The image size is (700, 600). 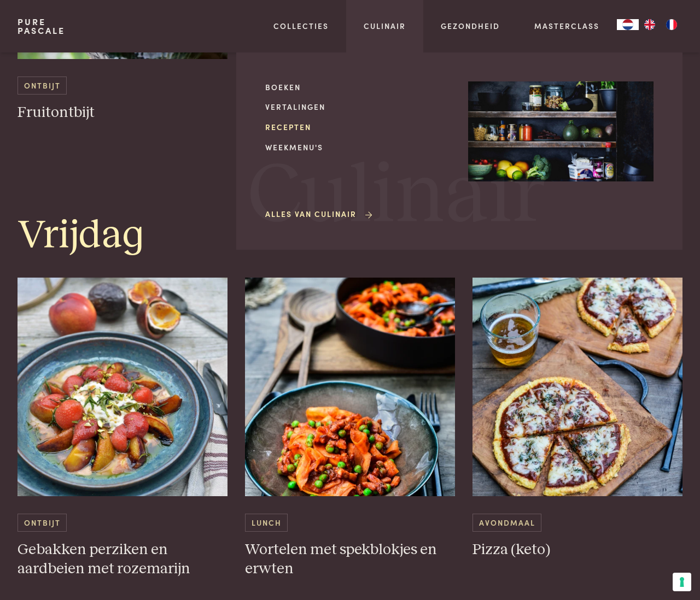 What do you see at coordinates (671, 25) in the screenshot?
I see `a: FR` at bounding box center [671, 25].